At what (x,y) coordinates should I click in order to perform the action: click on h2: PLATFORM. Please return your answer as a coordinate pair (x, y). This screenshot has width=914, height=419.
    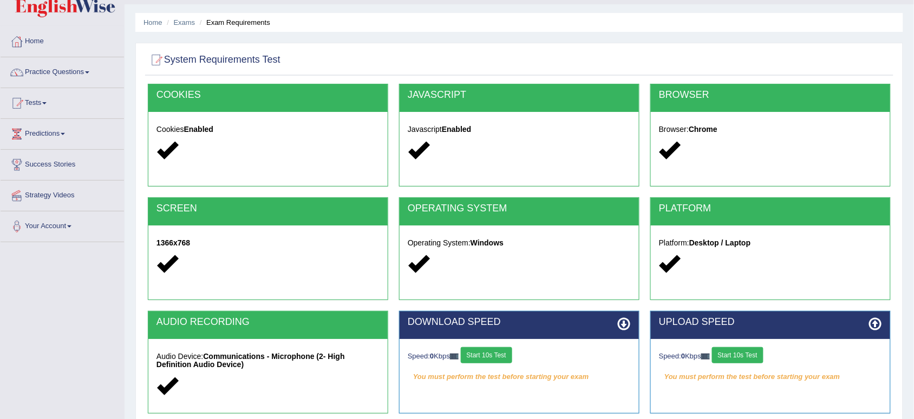
    Looking at the image, I should click on (770, 209).